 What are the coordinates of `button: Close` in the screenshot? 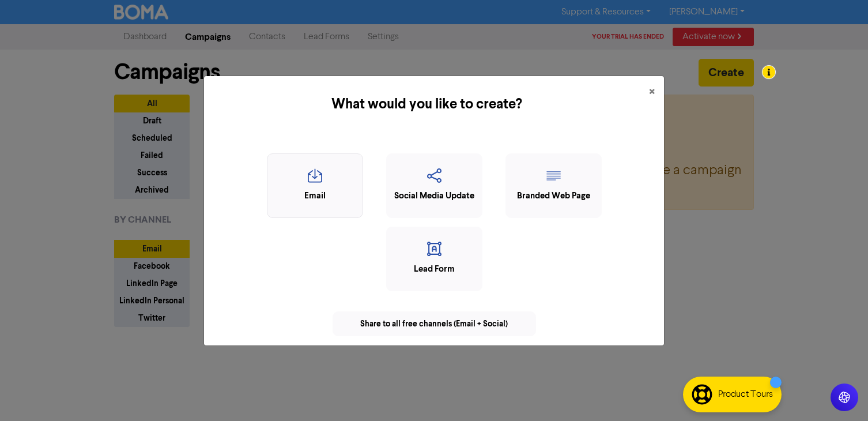 It's located at (652, 92).